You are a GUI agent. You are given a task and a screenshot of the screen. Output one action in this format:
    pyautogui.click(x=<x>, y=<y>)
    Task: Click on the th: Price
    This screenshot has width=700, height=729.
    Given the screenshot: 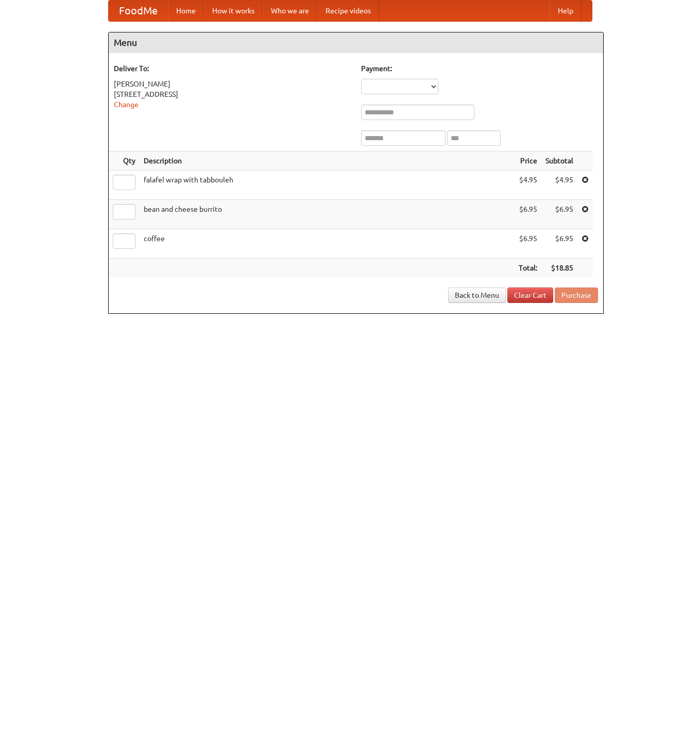 What is the action you would take?
    pyautogui.click(x=528, y=161)
    